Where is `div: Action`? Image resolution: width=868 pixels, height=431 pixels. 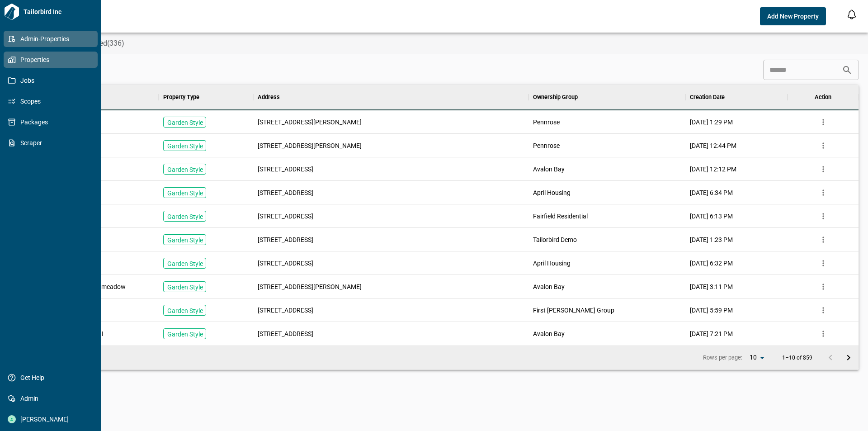 div: Action is located at coordinates (823, 97).